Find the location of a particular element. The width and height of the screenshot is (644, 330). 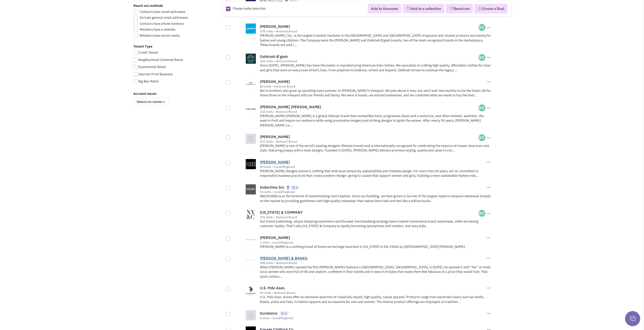

button: Add to Accounts is located at coordinates (385, 9).